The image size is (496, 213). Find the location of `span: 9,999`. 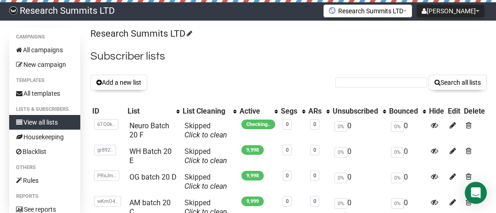

span: 9,999 is located at coordinates (252, 201).